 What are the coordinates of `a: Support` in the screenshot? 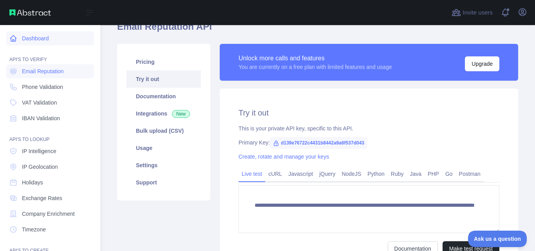 It's located at (164, 182).